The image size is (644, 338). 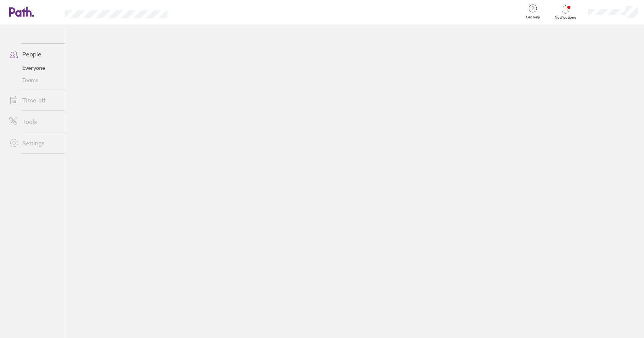 What do you see at coordinates (565, 17) in the screenshot?
I see `span: Notifications` at bounding box center [565, 17].